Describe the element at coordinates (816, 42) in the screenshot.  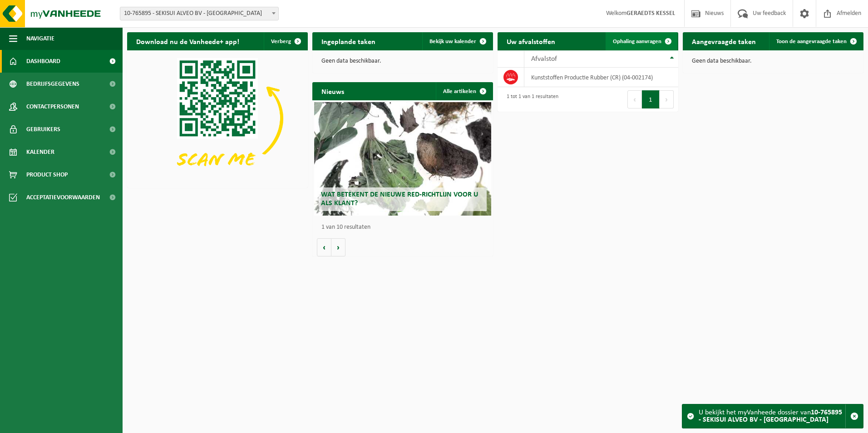
I see `a: Toon de aangevraagde taken` at that location.